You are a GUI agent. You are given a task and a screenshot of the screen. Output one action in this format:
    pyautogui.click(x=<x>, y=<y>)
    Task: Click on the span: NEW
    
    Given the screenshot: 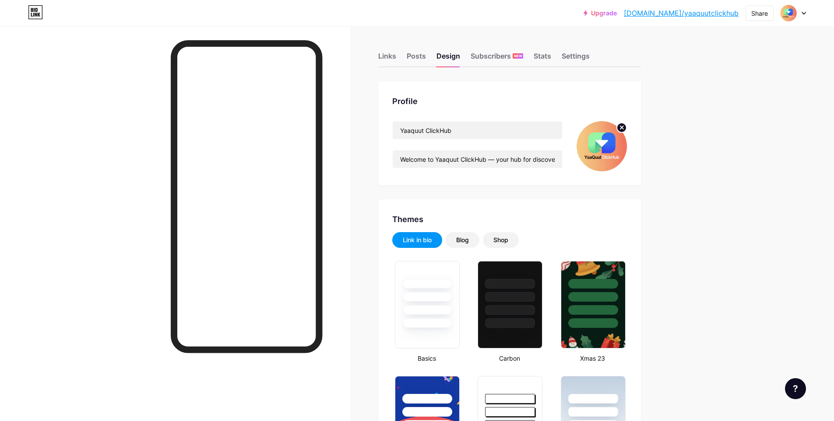 What is the action you would take?
    pyautogui.click(x=518, y=56)
    